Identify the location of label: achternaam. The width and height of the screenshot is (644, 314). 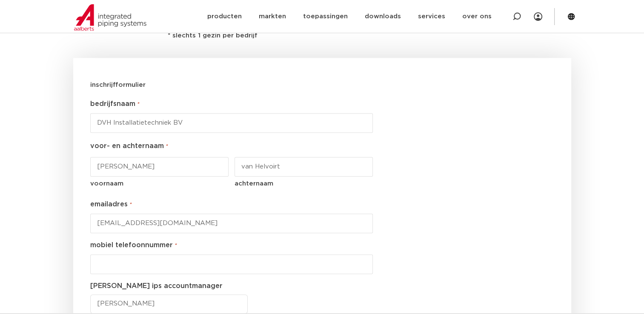
(304, 183).